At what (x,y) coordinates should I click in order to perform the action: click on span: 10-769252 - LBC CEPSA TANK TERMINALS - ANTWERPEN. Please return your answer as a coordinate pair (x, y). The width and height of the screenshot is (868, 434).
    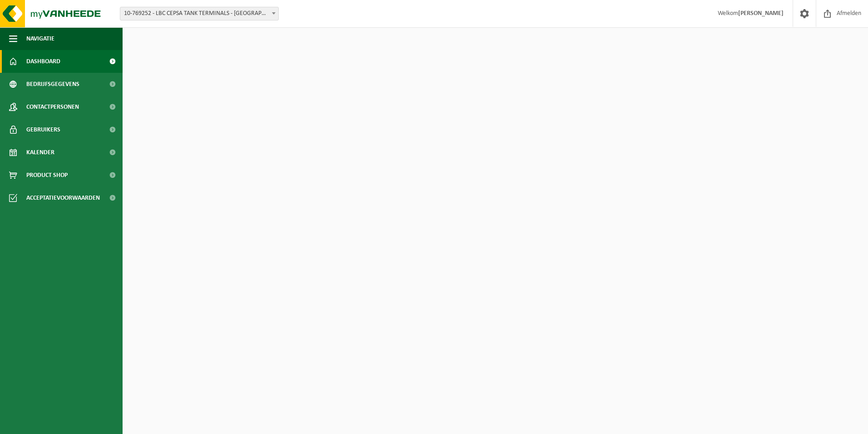
    Looking at the image, I should click on (200, 14).